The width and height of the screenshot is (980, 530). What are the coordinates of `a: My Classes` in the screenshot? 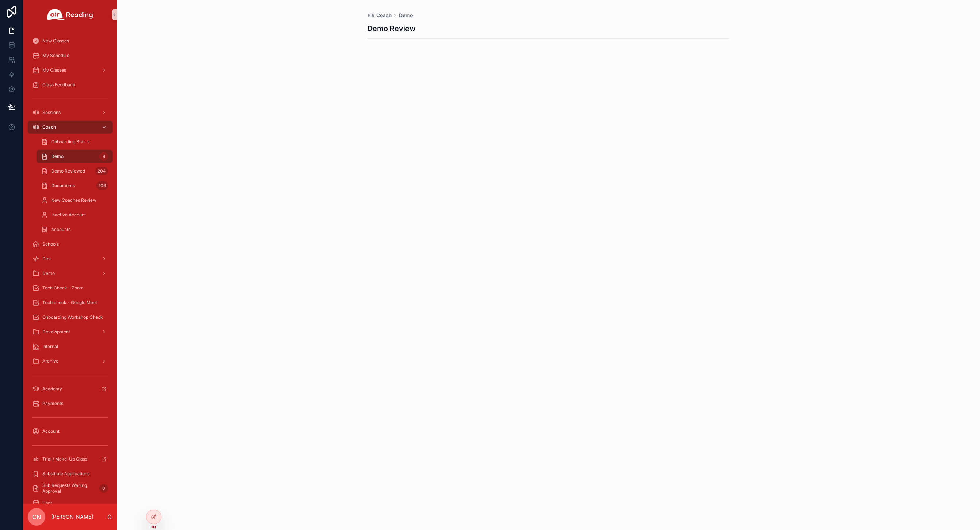 It's located at (71, 71).